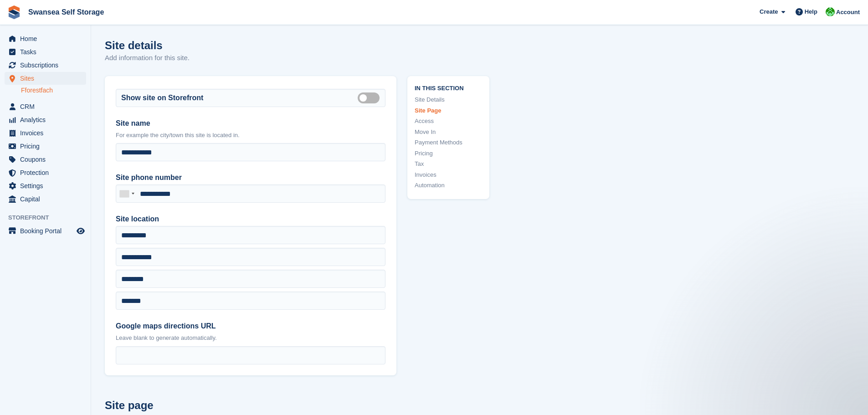 The image size is (868, 415). I want to click on p: Leave blank to generate automatically., so click(250, 338).